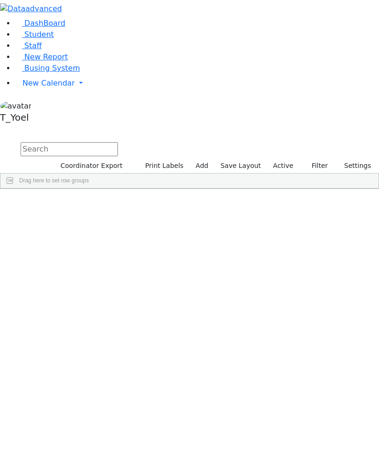 This screenshot has width=379, height=457. I want to click on button: Filter, so click(315, 165).